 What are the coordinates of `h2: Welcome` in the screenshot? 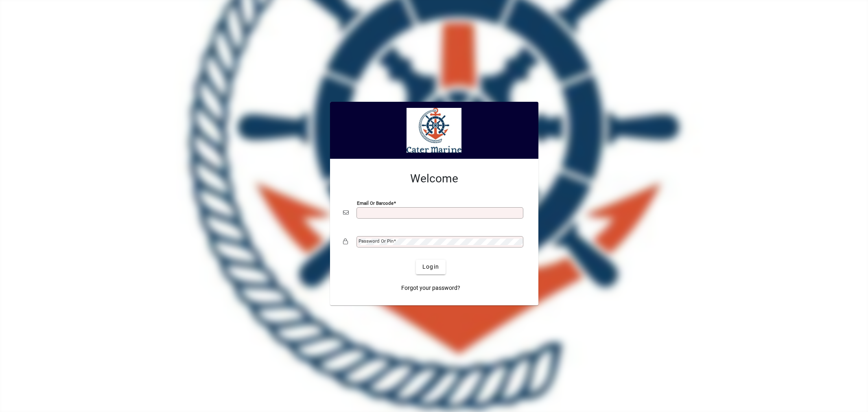 It's located at (434, 178).